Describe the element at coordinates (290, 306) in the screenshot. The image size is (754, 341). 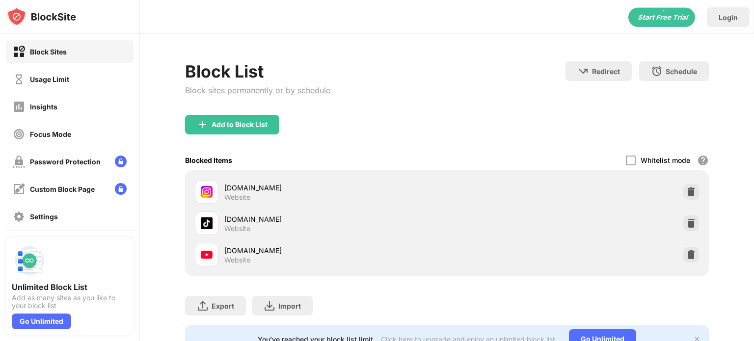
I see `div: Import` at that location.